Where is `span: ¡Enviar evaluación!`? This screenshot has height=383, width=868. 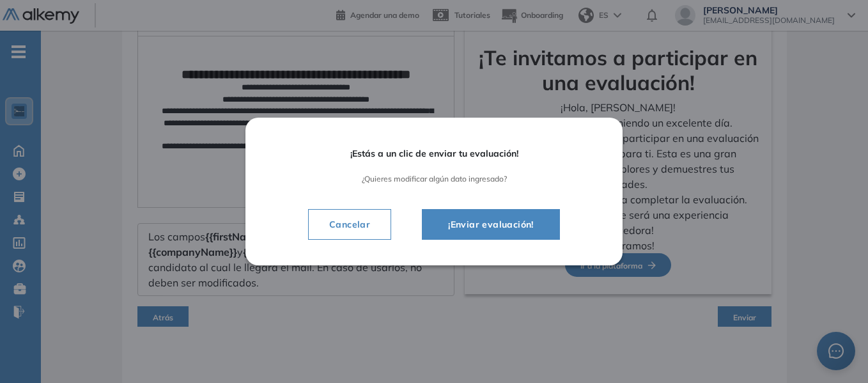 span: ¡Enviar evaluación! is located at coordinates (491, 224).